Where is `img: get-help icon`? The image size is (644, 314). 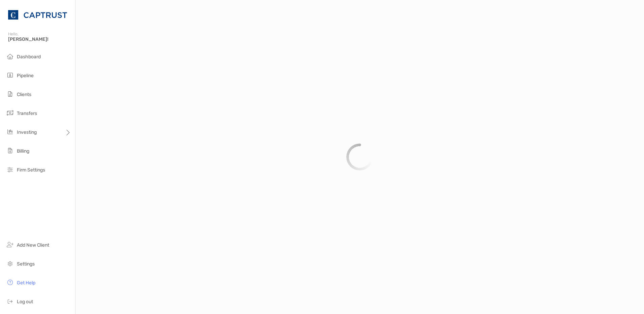
img: get-help icon is located at coordinates (10, 282).